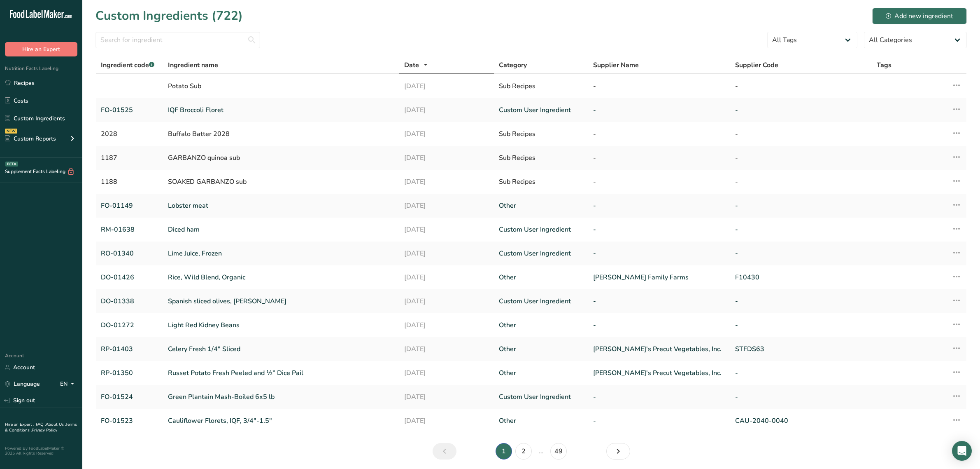 Image resolution: width=980 pixels, height=469 pixels. I want to click on a: Custom User Ingredient, so click(541, 110).